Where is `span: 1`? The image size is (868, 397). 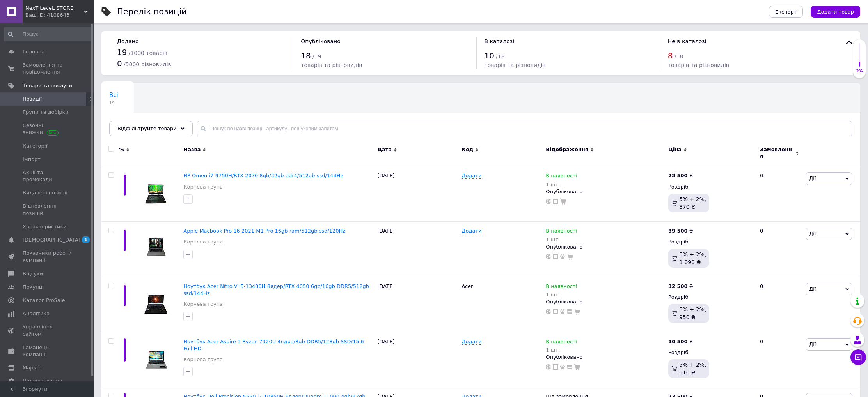
span: 1 is located at coordinates (86, 240).